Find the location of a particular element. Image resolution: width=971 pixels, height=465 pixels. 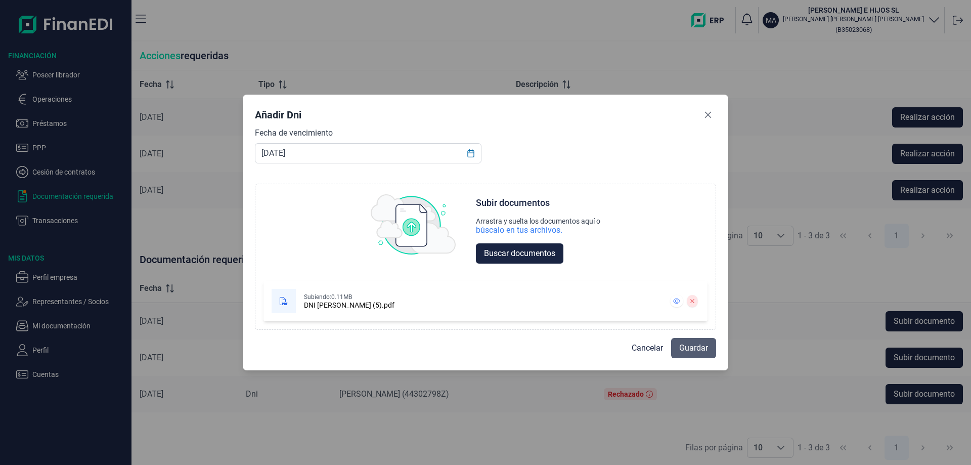

img: upload img is located at coordinates (413, 225).